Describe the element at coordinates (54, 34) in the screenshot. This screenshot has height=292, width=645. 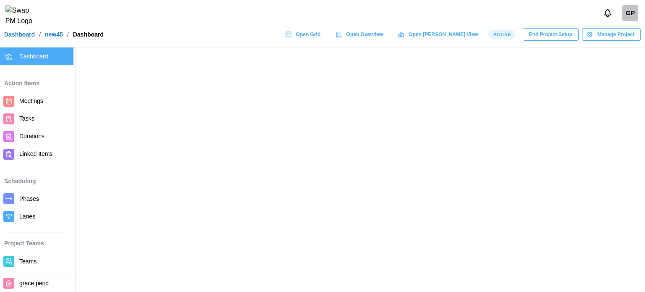
I see `a: new45` at that location.